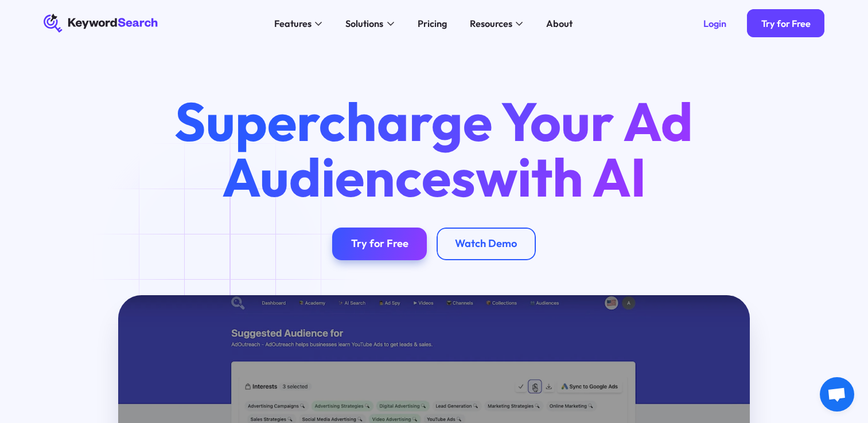 The image size is (868, 423). Describe the element at coordinates (486, 244) in the screenshot. I see `div: Watch Demo` at that location.